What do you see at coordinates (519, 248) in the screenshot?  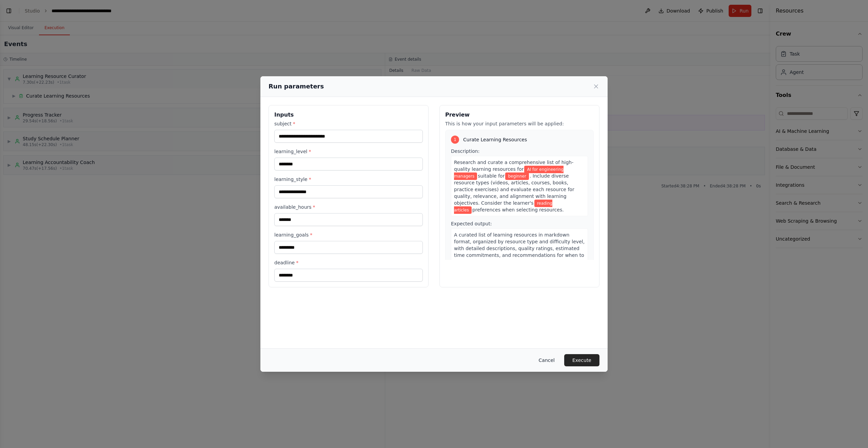 I see `span: A curated list of learning resources in markdown format, organized by resource type and difficult...` at bounding box center [519, 248].